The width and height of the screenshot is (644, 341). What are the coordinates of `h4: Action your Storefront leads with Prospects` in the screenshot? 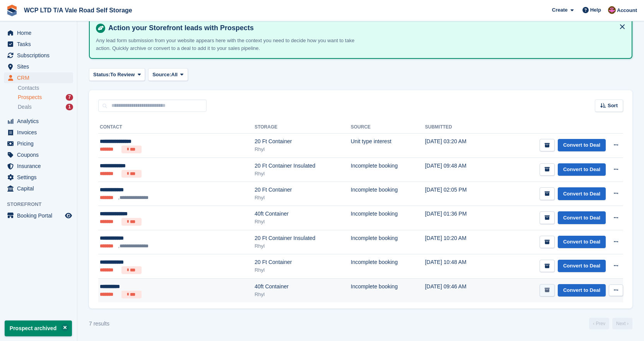 It's located at (365, 28).